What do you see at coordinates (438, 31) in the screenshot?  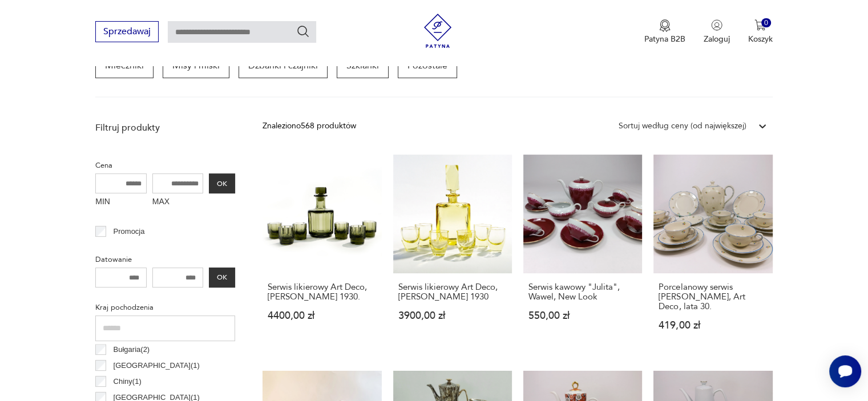 I see `img: Patyna - sklep z meblami i dekoracjami vintage` at bounding box center [438, 31].